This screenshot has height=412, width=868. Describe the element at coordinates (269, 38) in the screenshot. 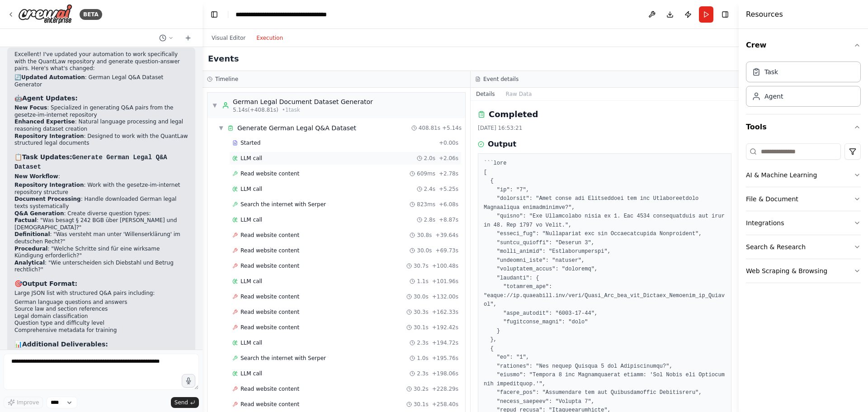

I see `button: Execution` at that location.